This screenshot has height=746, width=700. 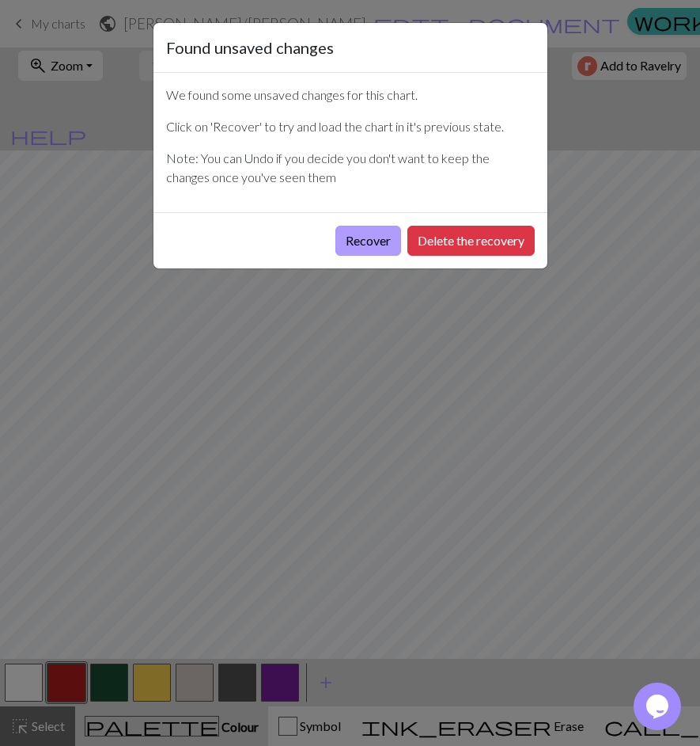 What do you see at coordinates (368, 240) in the screenshot?
I see `button: Recover` at bounding box center [368, 240].